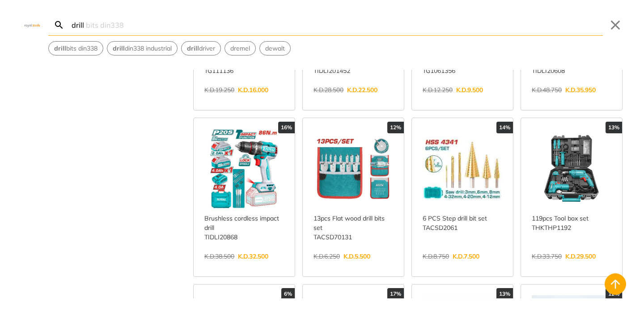  What do you see at coordinates (142, 48) in the screenshot?
I see `div: Suggestion: drill din338 industrial` at bounding box center [142, 48].